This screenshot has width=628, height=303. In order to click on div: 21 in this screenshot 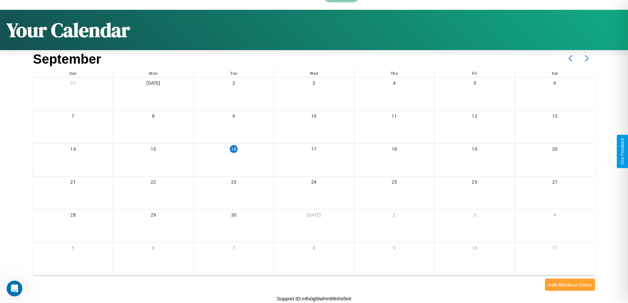, I will do `click(73, 183)`.